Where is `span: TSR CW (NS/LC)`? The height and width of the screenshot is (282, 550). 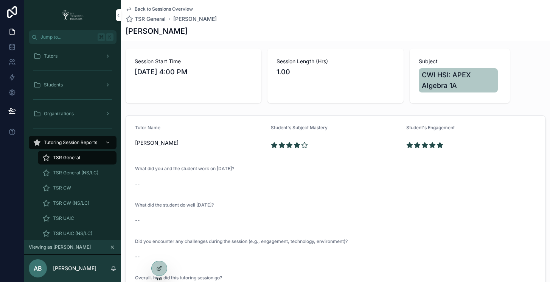
span: TSR CW (NS/LC) is located at coordinates (71, 203).